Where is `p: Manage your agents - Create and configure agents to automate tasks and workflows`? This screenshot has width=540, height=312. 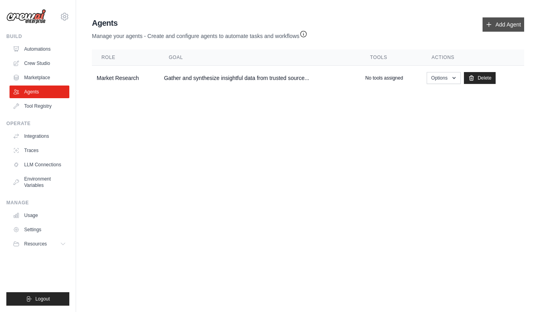 p: Manage your agents - Create and configure agents to automate tasks and workflows is located at coordinates (200, 34).